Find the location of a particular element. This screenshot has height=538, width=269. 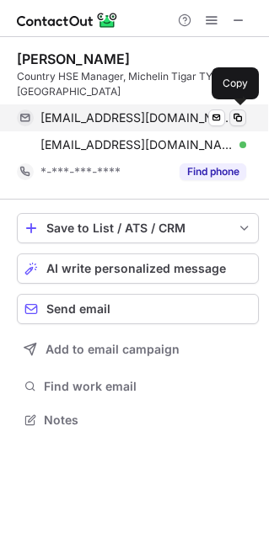

button: save-profile-one-click is located at coordinates (137, 228).